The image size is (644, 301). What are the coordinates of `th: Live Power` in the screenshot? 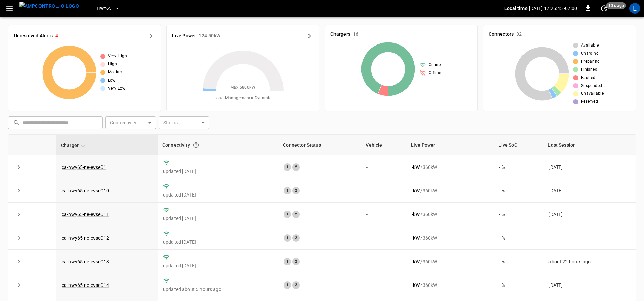 It's located at (450, 145).